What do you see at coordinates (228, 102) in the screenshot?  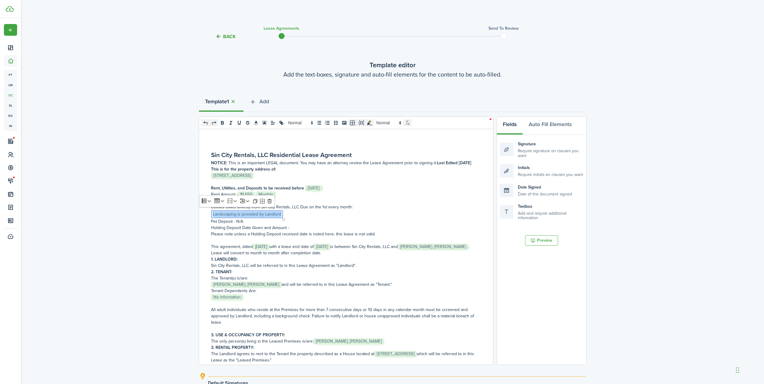 I see `strong: 1` at bounding box center [228, 102].